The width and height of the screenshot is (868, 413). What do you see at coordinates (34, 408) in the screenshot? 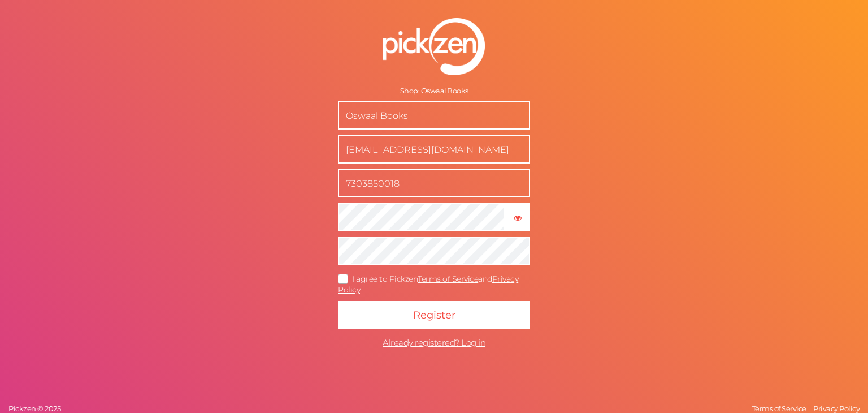
I see `a: Pickzen © 2025` at bounding box center [34, 408].